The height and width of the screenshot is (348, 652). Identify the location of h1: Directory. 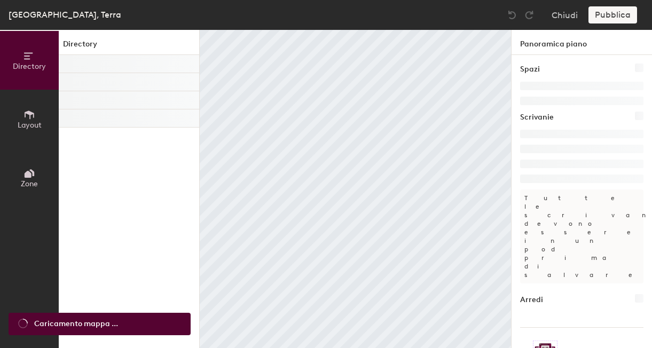
(129, 46).